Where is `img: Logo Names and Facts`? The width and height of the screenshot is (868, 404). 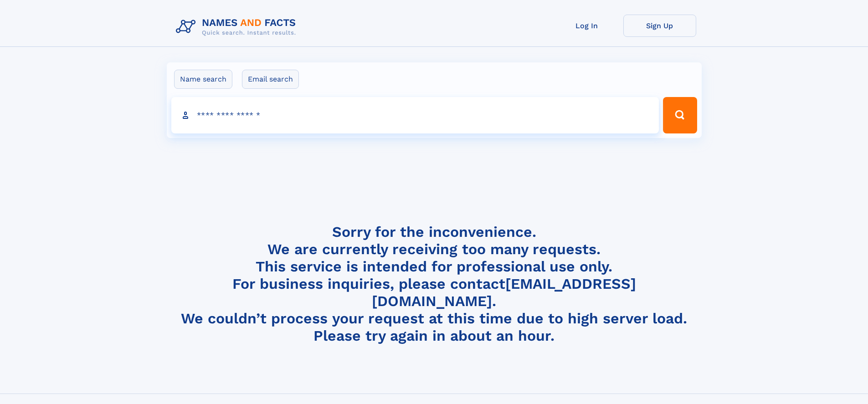 img: Logo Names and Facts is located at coordinates (237, 27).